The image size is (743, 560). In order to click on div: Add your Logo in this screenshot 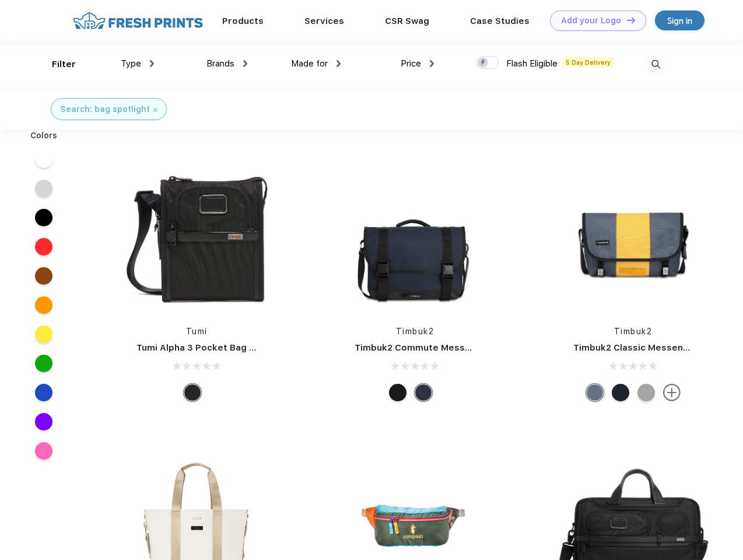, I will do `click(591, 21)`.